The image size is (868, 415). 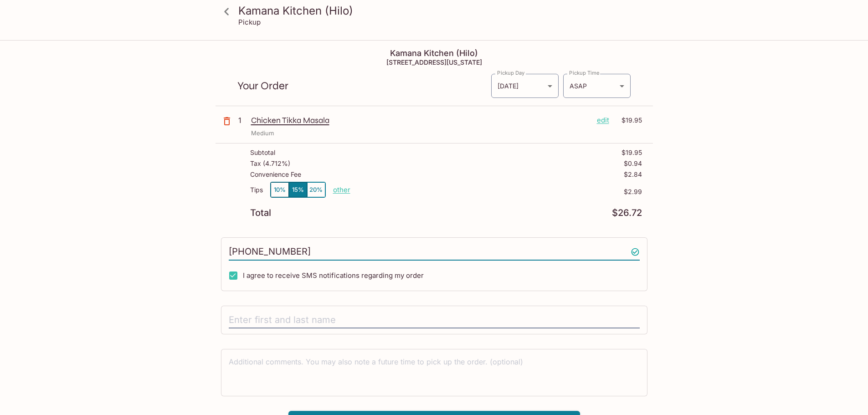 I want to click on p: $2.99, so click(x=496, y=192).